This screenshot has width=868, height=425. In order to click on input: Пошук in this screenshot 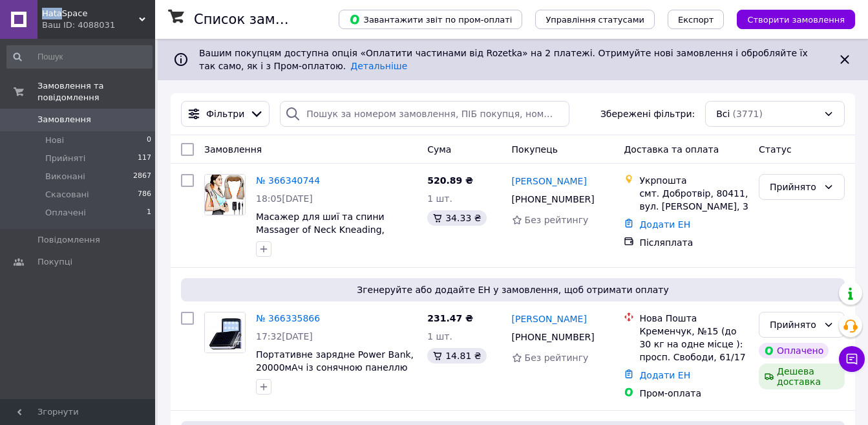, I will do `click(79, 57)`.